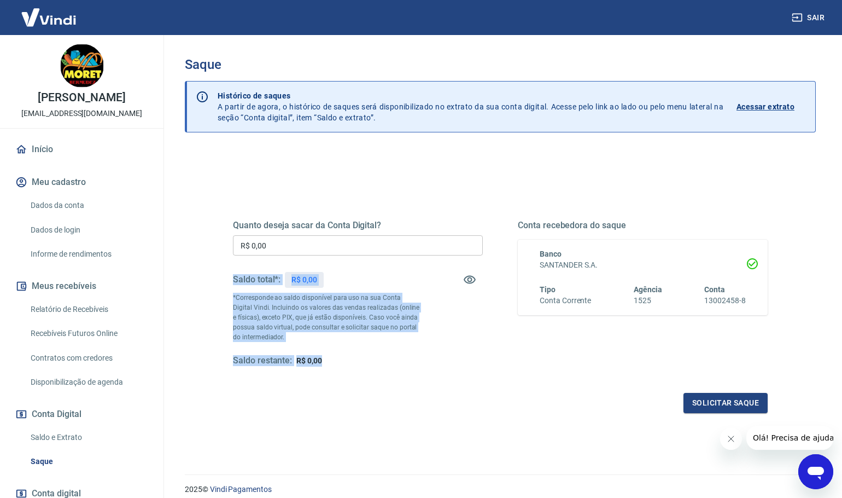 The image size is (842, 498). Describe the element at coordinates (88, 309) in the screenshot. I see `a: Relatório de Recebíveis` at that location.